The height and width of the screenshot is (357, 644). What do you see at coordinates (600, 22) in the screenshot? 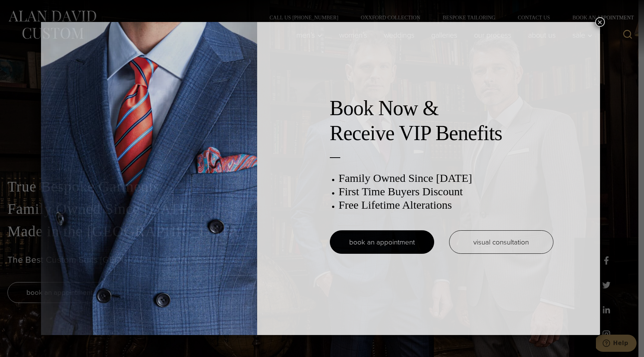
I see `button: Close` at bounding box center [600, 22].